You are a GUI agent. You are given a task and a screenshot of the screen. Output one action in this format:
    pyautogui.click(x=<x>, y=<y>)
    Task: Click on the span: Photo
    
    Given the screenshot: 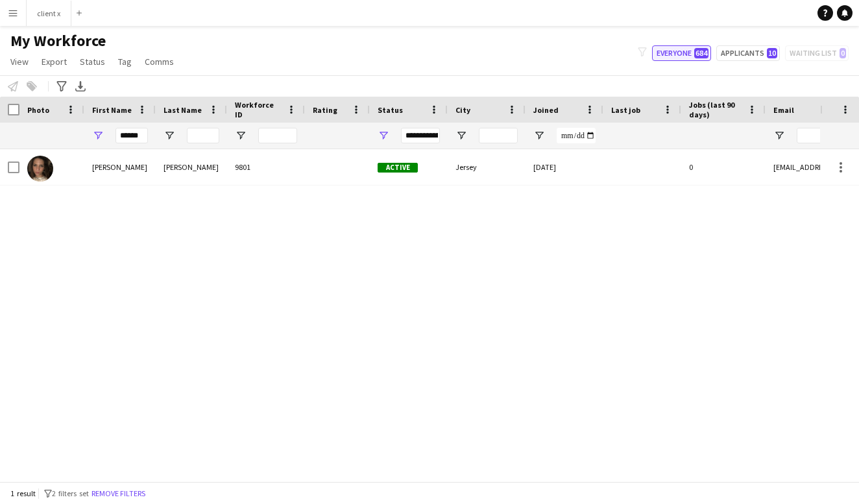 What is the action you would take?
    pyautogui.click(x=38, y=110)
    